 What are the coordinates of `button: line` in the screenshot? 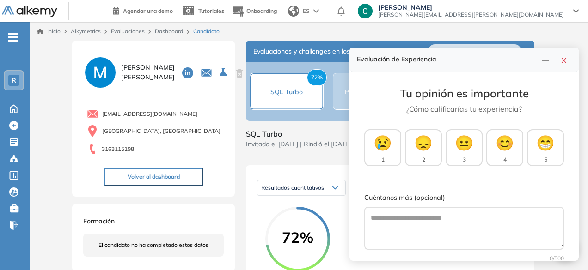 It's located at (545, 60).